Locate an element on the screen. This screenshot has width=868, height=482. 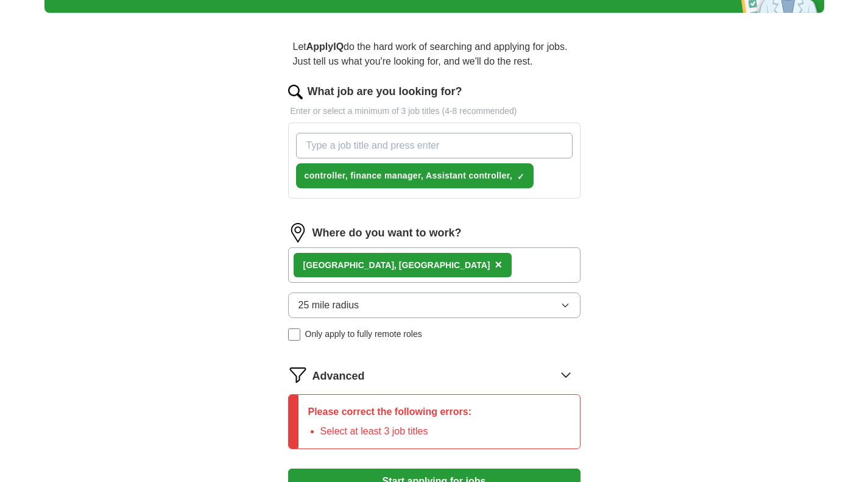
label: Where do you want to work? is located at coordinates (387, 233).